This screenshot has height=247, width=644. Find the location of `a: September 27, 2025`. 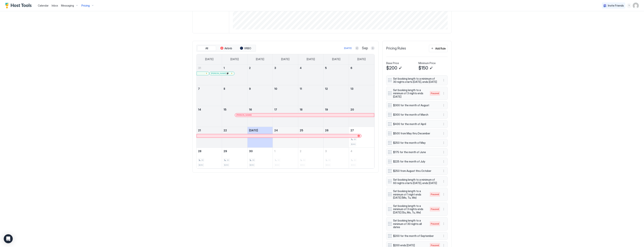

a: September 27, 2025 is located at coordinates (362, 130).